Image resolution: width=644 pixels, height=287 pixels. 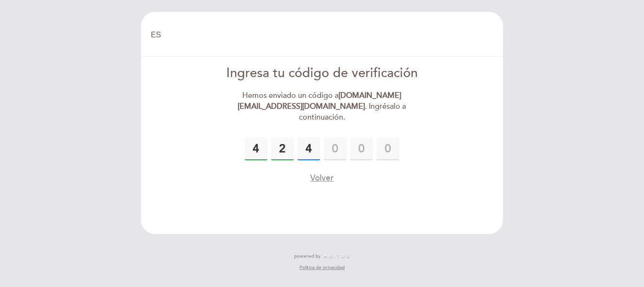 What do you see at coordinates (322, 256) in the screenshot?
I see `a: powered by` at bounding box center [322, 256].